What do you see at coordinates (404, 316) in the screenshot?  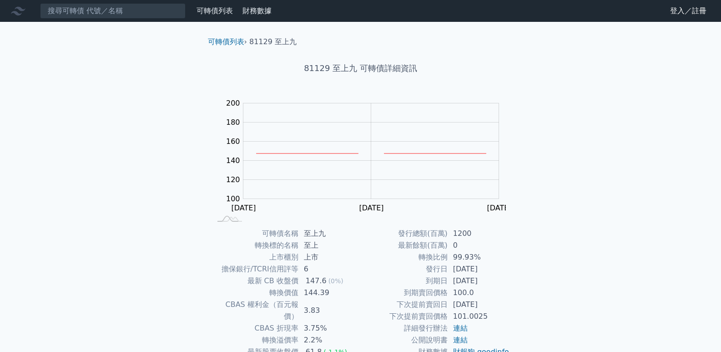 I see `td: 下次提前賣回價格` at bounding box center [404, 316].